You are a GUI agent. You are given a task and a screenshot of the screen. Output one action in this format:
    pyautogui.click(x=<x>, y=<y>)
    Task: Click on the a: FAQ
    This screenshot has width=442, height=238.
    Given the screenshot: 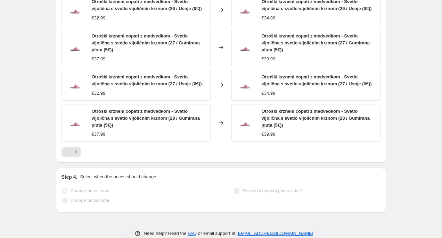 What is the action you would take?
    pyautogui.click(x=192, y=234)
    